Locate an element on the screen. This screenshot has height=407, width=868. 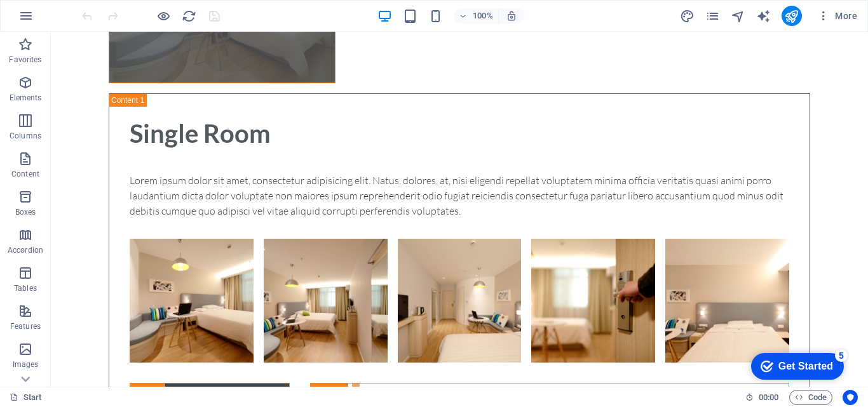
h6: 100% is located at coordinates (483, 16).